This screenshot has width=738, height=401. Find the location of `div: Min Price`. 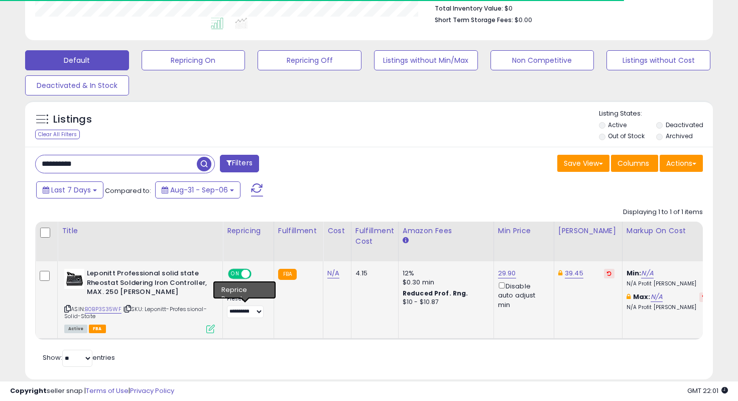

div: Min Price is located at coordinates (524, 230).